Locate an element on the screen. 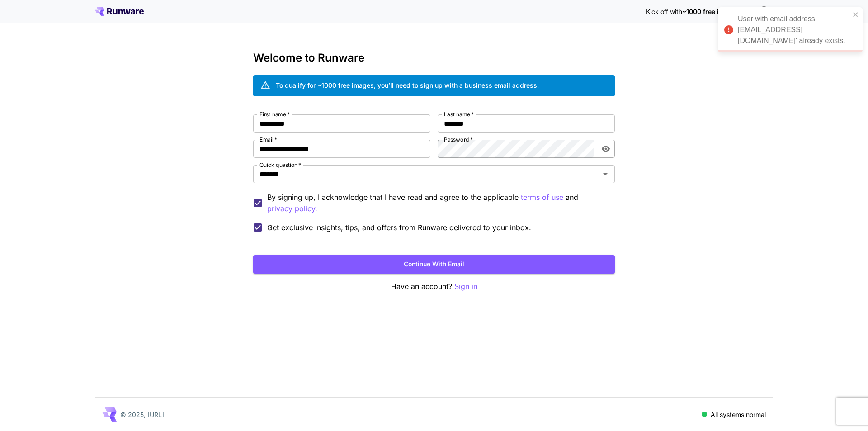  p: Have an account? is located at coordinates (434, 286).